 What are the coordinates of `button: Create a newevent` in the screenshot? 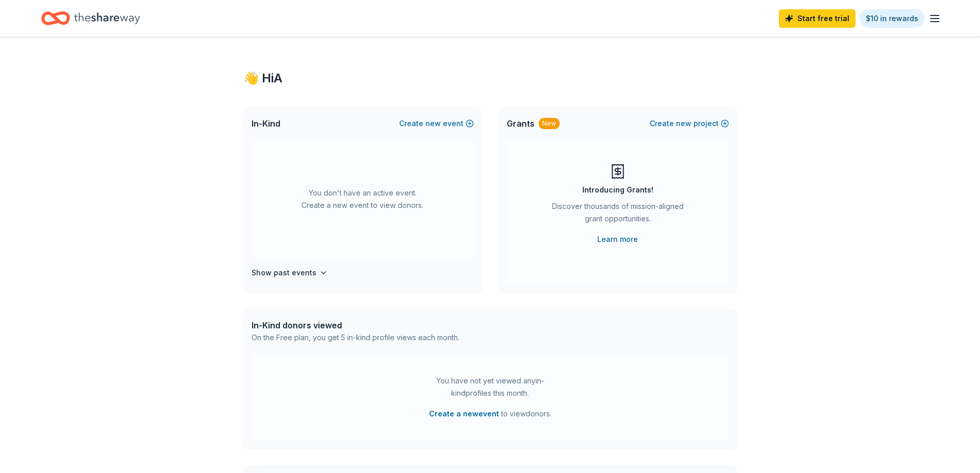 It's located at (464, 413).